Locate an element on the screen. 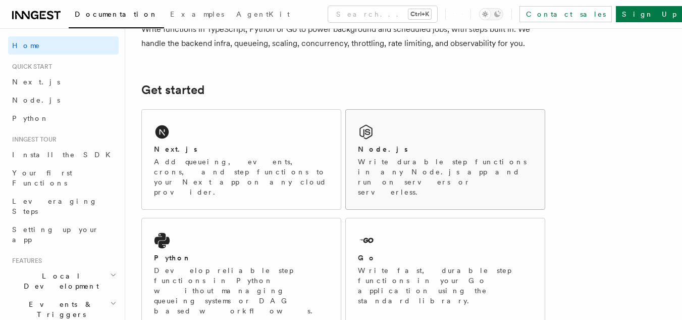 The image size is (682, 320). span: Node.js is located at coordinates (36, 100).